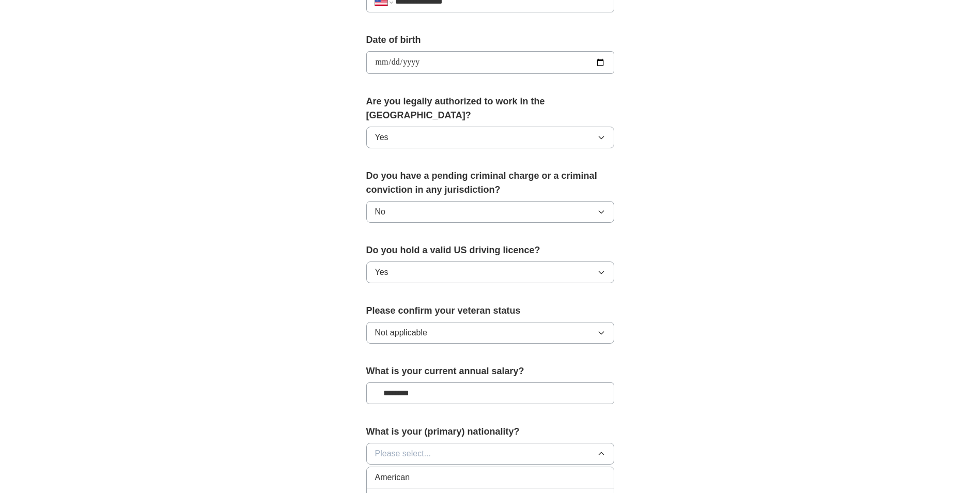  I want to click on span: No, so click(380, 212).